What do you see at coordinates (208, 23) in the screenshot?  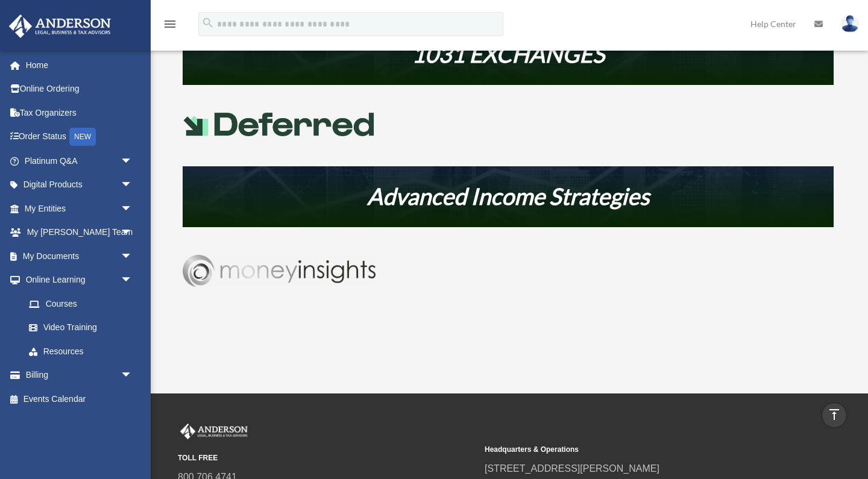 I see `i: search` at bounding box center [208, 23].